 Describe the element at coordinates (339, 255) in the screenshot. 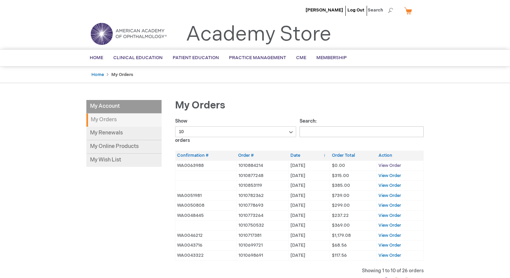

I see `span: $117.56` at that location.